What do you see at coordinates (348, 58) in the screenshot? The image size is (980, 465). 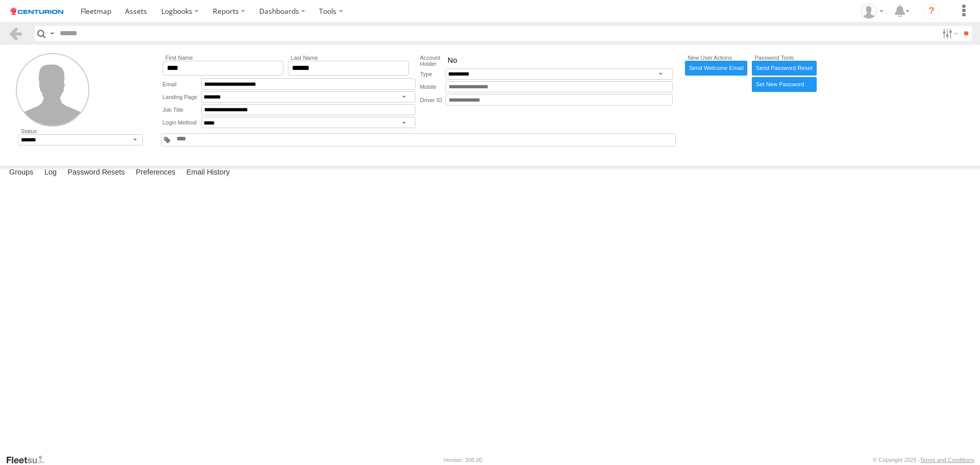 I see `label: Last Name` at bounding box center [348, 58].